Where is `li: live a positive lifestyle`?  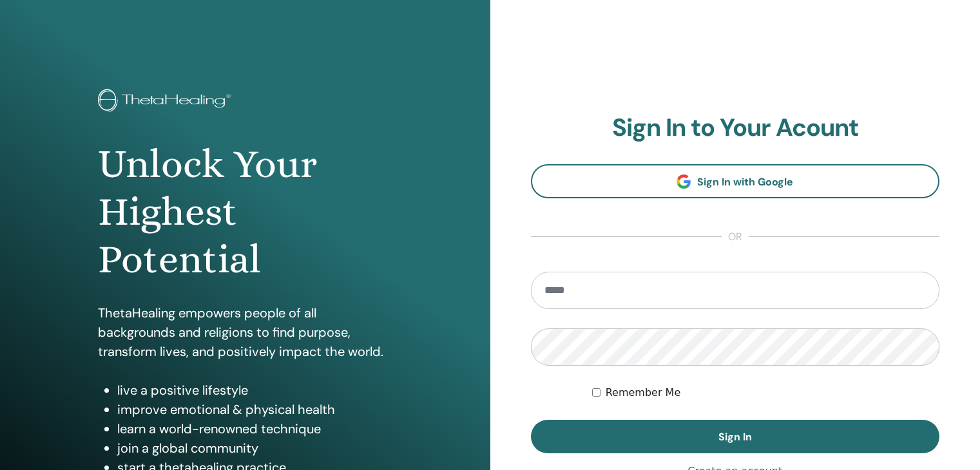
li: live a positive lifestyle is located at coordinates (254, 390).